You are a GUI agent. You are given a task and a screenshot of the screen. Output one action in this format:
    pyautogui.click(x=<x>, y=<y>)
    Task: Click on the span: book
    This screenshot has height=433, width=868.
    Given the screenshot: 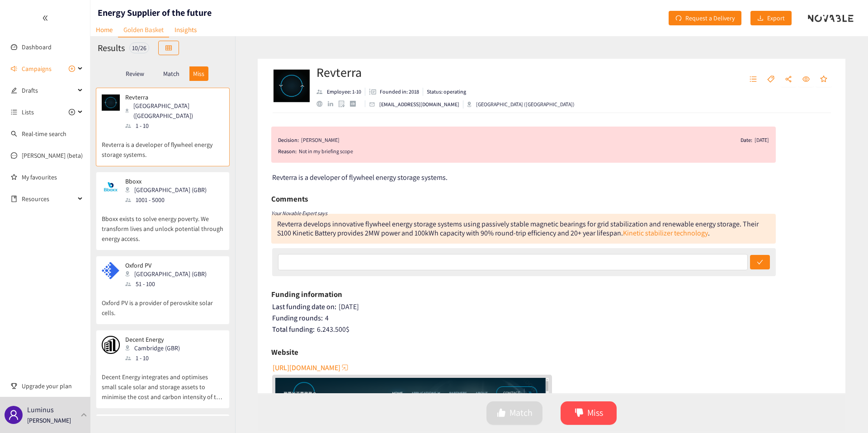 What is the action you would take?
    pyautogui.click(x=14, y=199)
    